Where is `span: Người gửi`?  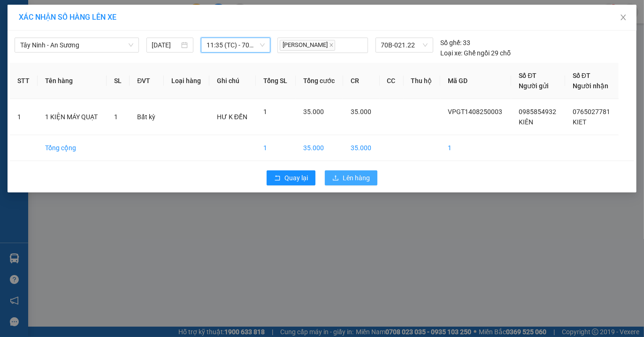 span: Người gửi is located at coordinates (534, 86).